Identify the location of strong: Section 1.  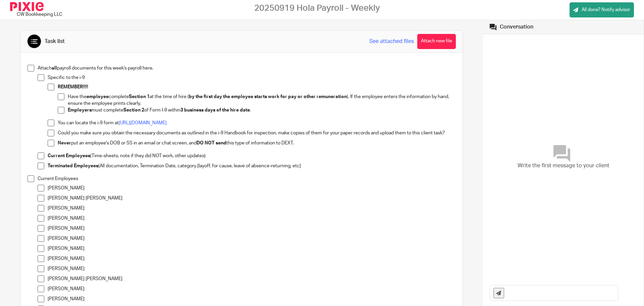
(140, 97).